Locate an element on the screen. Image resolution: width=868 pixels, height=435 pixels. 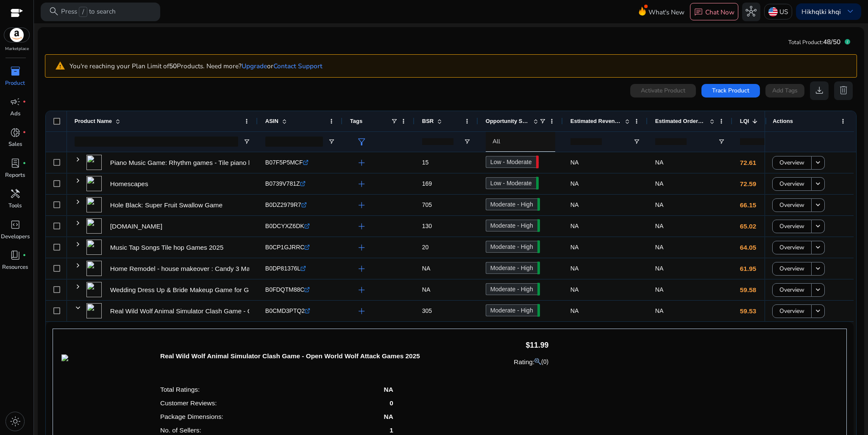
span: 305 is located at coordinates (427, 311).